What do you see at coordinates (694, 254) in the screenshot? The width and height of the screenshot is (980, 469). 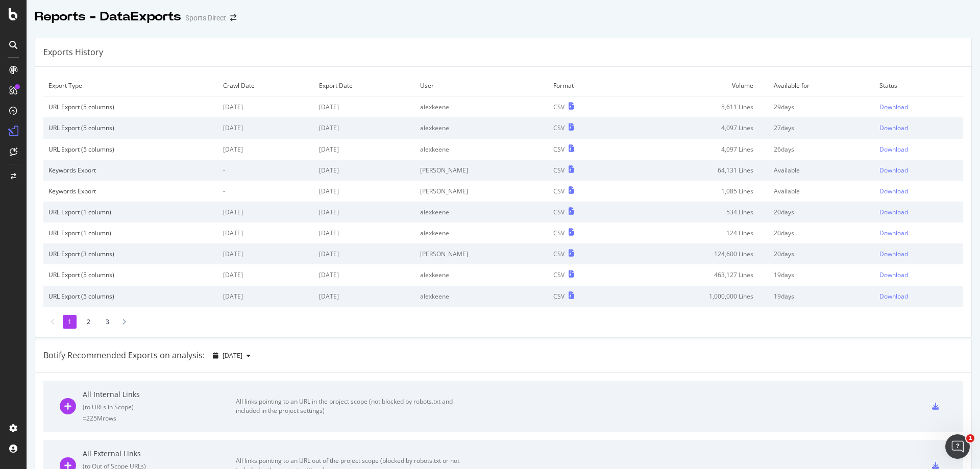 I see `td: 124,600 Lines` at bounding box center [694, 254].